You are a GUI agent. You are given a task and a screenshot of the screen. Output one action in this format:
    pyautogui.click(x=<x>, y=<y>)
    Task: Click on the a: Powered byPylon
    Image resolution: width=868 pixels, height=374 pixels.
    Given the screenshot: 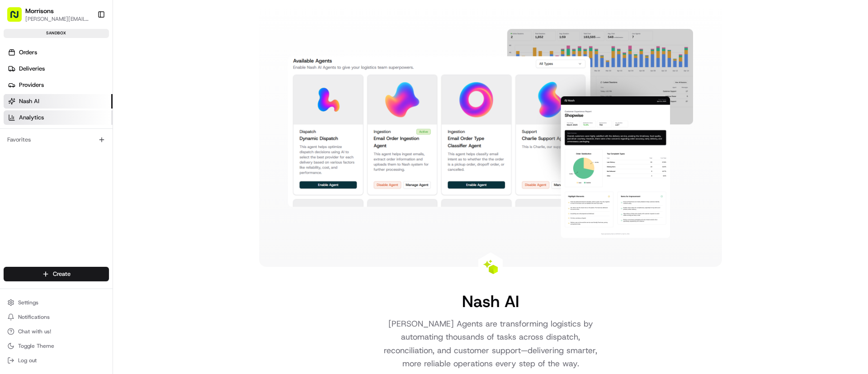 What is the action you would take?
    pyautogui.click(x=86, y=156)
    